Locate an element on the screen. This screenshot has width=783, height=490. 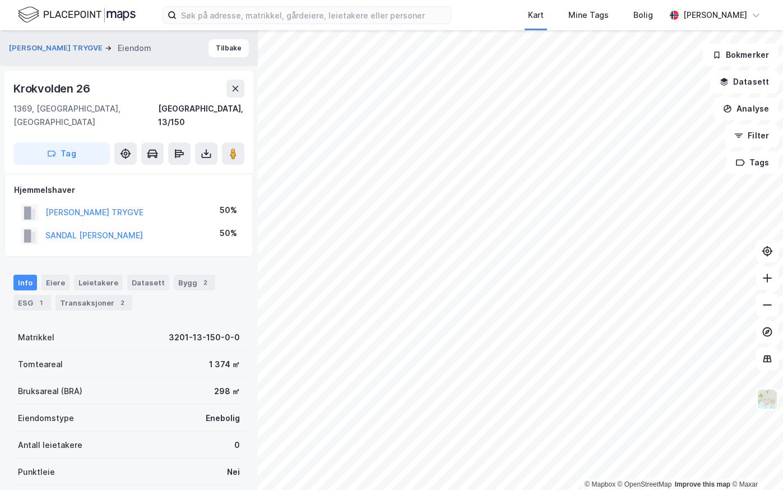
input: Søk på adresse, matrikkel, gårdeiere, leietakere eller personer is located at coordinates (313, 15).